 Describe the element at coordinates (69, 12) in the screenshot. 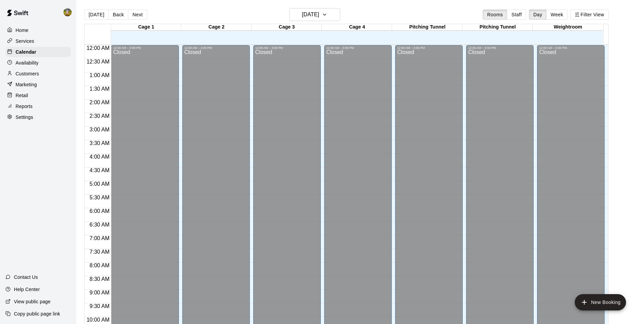

I see `div: Jhonny Montoya` at that location.